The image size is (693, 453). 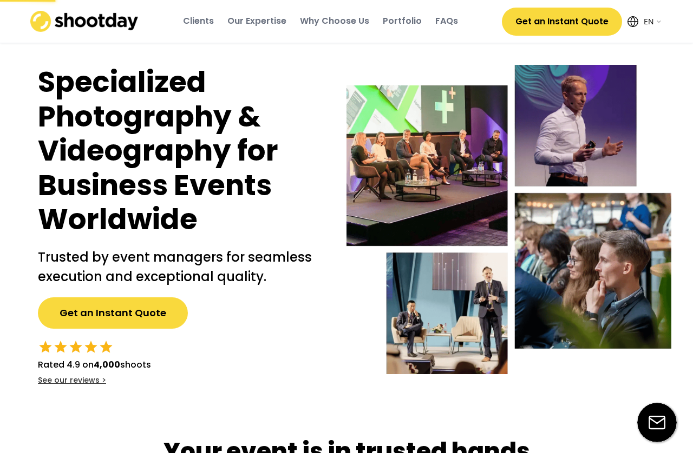 What do you see at coordinates (84, 21) in the screenshot?
I see `img: shootday_logo.png` at bounding box center [84, 21].